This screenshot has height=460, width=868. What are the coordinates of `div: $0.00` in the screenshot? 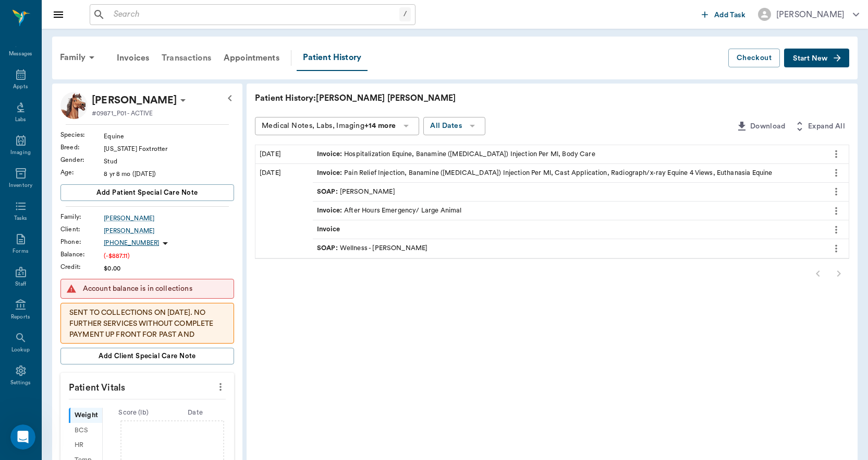 It's located at (169, 268).